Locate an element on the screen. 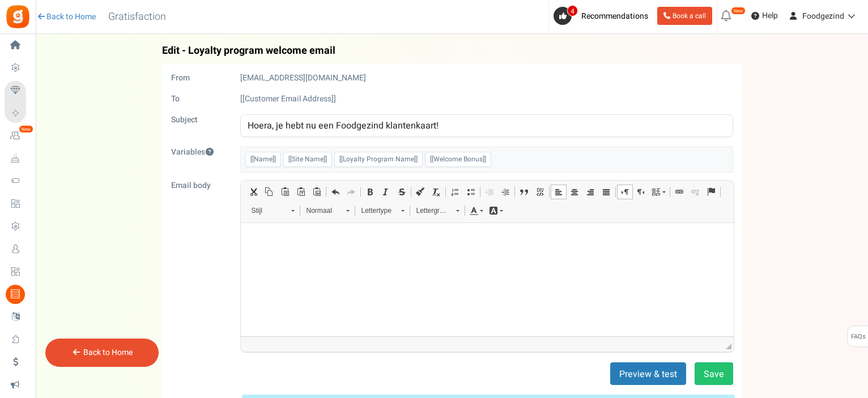  a: Opnieuw uitvoeren (Ctrl+Y) is located at coordinates (351, 192).